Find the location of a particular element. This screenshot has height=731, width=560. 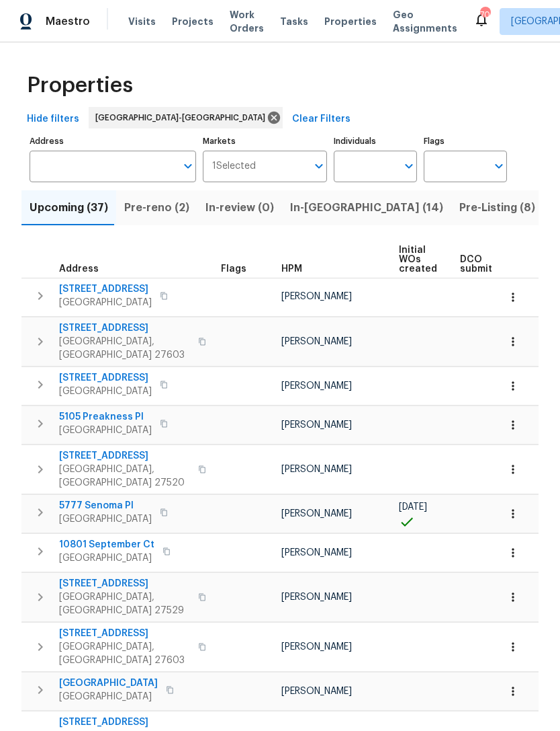

label: Address is located at coordinates (113, 141).